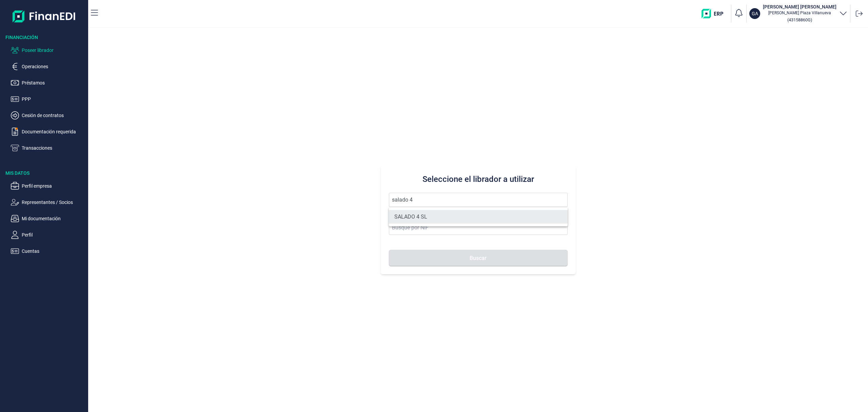  I want to click on button: Buscar, so click(478, 258).